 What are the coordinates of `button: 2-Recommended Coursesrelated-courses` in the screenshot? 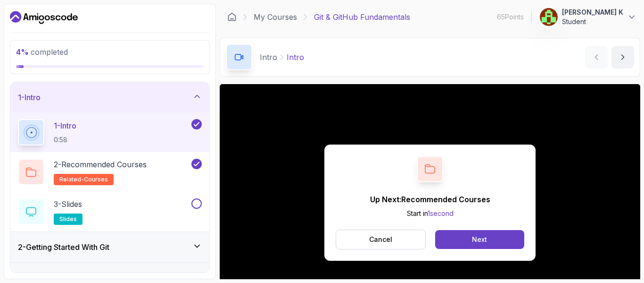 It's located at (110, 172).